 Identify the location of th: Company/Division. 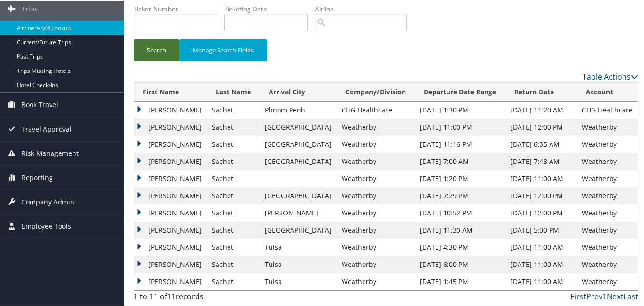
(376, 91).